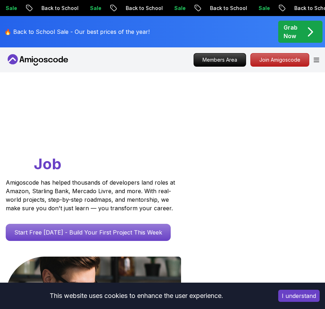 This screenshot has height=309, width=325. I want to click on a: Join Amigoscode, so click(279, 60).